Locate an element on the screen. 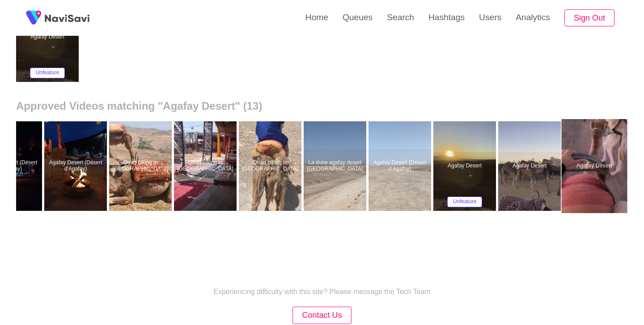  button: Contact Us is located at coordinates (322, 315).